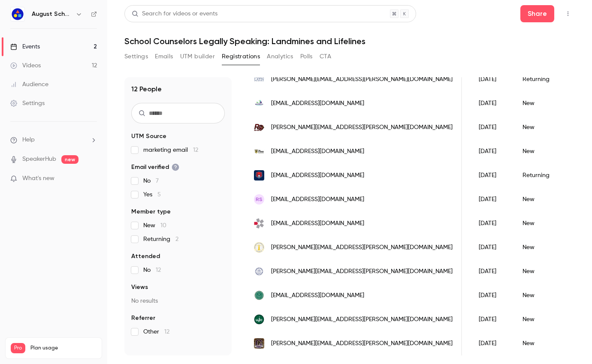  What do you see at coordinates (145, 257) in the screenshot?
I see `span: Attended` at bounding box center [145, 257].